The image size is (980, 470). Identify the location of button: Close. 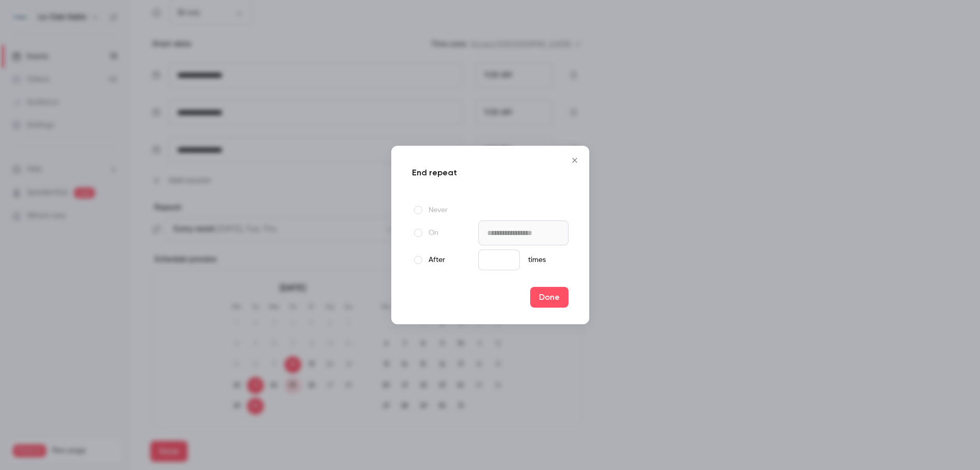
(574, 160).